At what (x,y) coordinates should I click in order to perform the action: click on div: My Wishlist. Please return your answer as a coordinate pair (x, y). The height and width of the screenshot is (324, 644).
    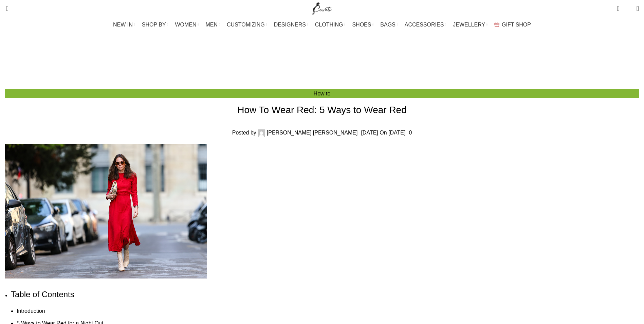
    Looking at the image, I should click on (628, 8).